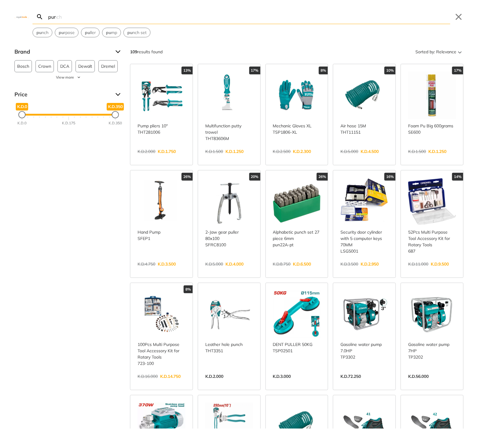 This screenshot has height=448, width=478. Describe the element at coordinates (65, 66) in the screenshot. I see `button: DCA` at that location.